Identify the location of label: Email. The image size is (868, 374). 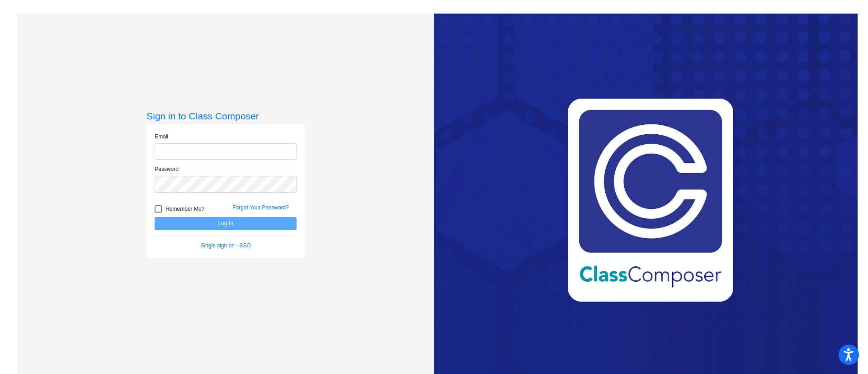
(161, 136).